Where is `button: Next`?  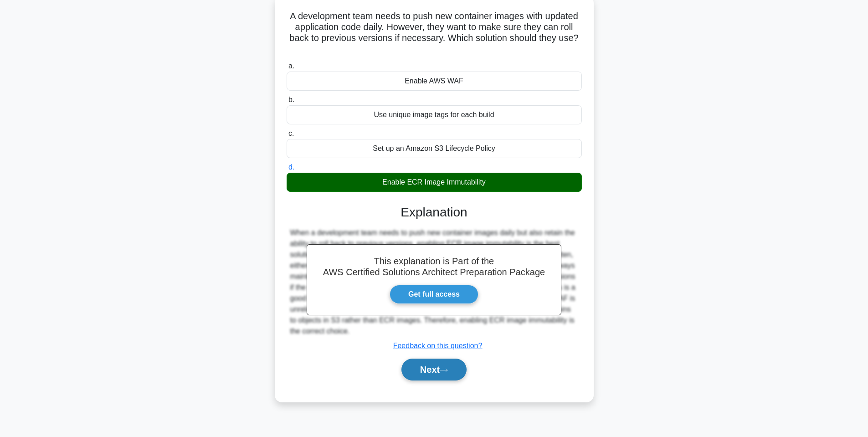 button: Next is located at coordinates (434, 369).